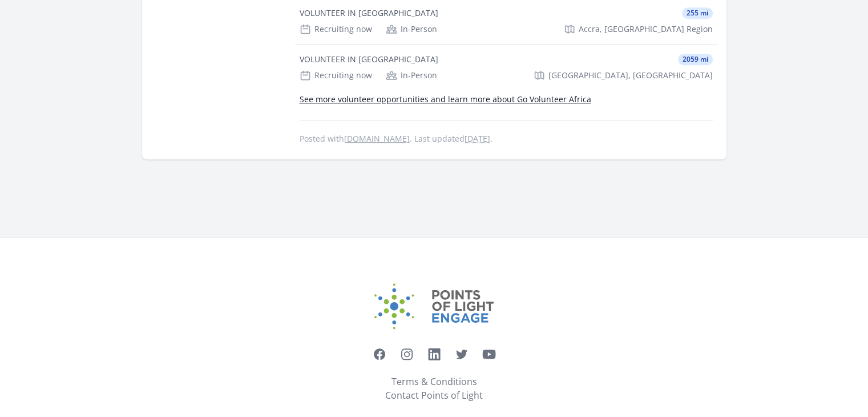  Describe the element at coordinates (445, 98) in the screenshot. I see `a: See more volunteer opportunities and learn more about Go Volunteer Africa` at that location.